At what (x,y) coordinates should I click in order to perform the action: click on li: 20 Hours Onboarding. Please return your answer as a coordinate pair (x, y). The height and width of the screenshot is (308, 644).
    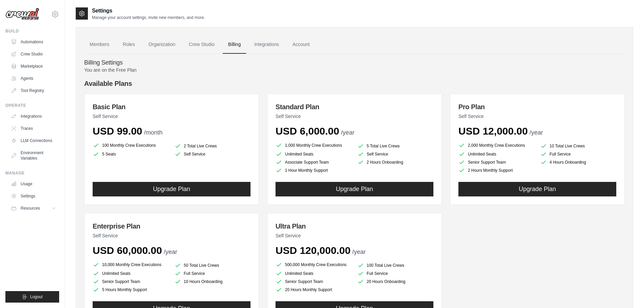
    Looking at the image, I should click on (395, 282).